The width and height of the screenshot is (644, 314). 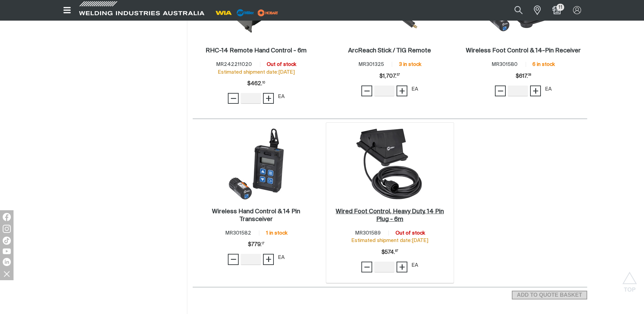 I want to click on sup: 08, so click(x=529, y=75).